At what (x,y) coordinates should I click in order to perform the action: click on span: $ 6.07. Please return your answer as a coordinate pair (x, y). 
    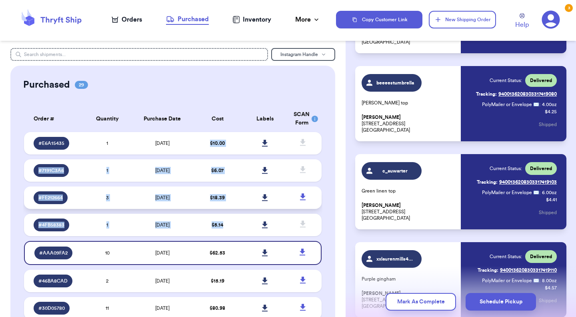
    Looking at the image, I should click on (217, 170).